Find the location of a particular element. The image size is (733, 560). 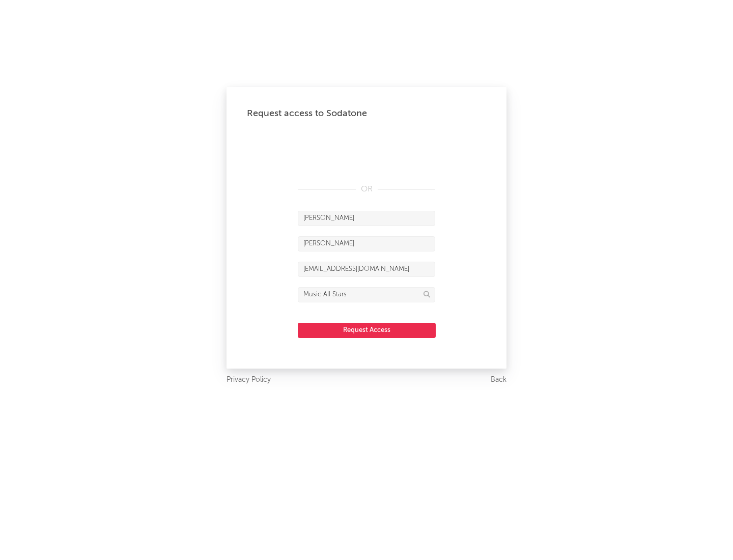

input: Division is located at coordinates (366, 295).